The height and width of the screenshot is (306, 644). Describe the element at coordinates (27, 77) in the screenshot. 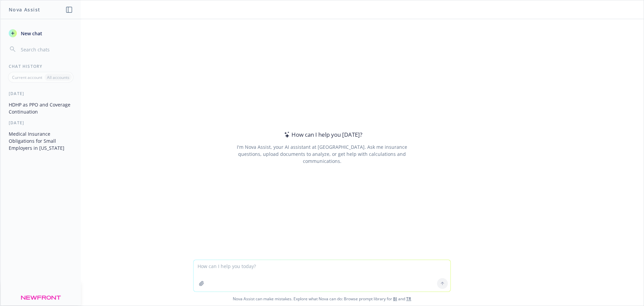

I see `p: Current account` at that location.